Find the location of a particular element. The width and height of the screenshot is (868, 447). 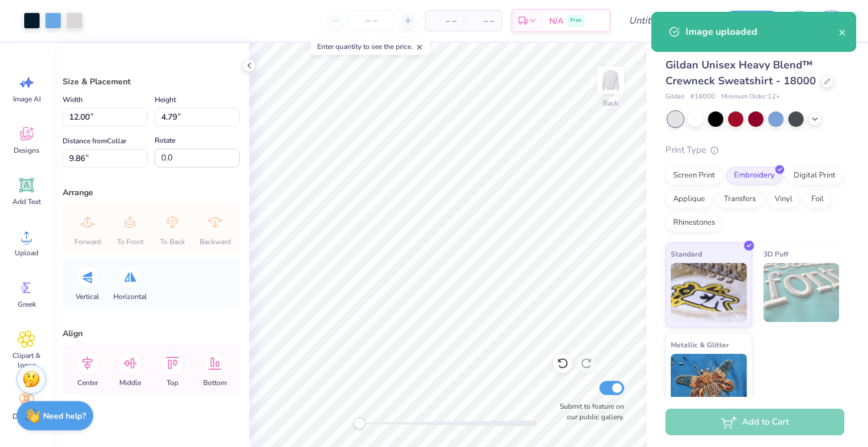

strong: Need help? is located at coordinates (64, 416).